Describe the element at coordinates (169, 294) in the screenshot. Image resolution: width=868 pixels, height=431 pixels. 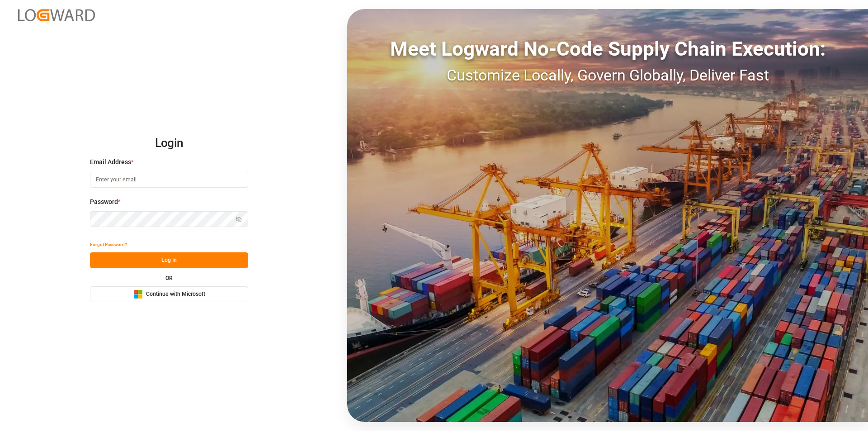
I see `button: Continue with Microsoft` at that location.